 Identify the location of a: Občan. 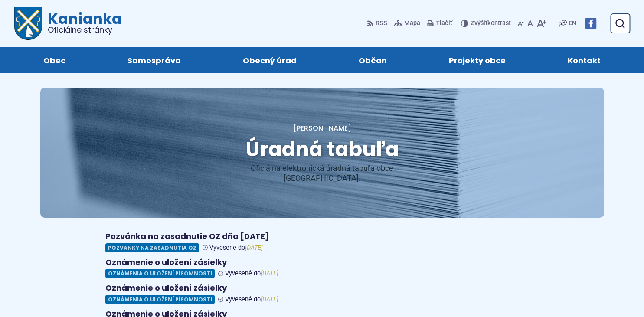
(373, 60).